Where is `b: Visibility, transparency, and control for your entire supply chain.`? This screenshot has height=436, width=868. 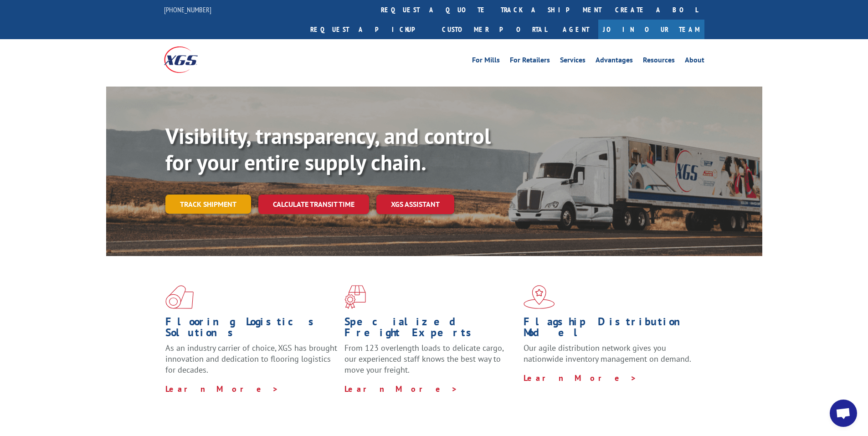
b: Visibility, transparency, and control for your entire supply chain. is located at coordinates (328, 149).